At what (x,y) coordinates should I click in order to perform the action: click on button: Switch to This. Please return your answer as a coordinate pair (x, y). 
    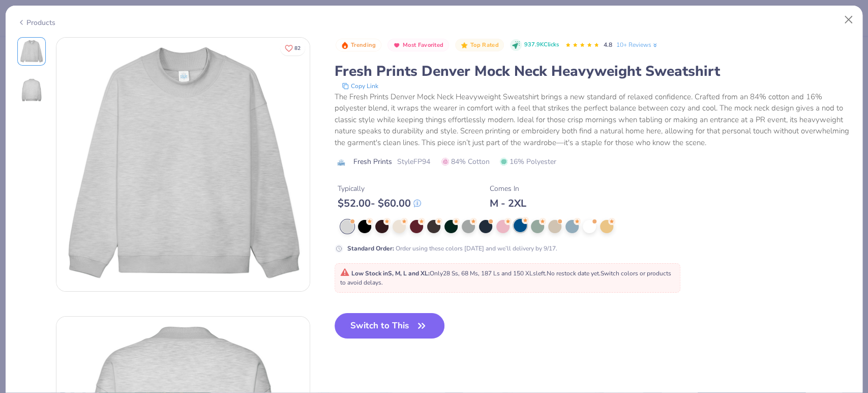
    Looking at the image, I should click on (390, 326).